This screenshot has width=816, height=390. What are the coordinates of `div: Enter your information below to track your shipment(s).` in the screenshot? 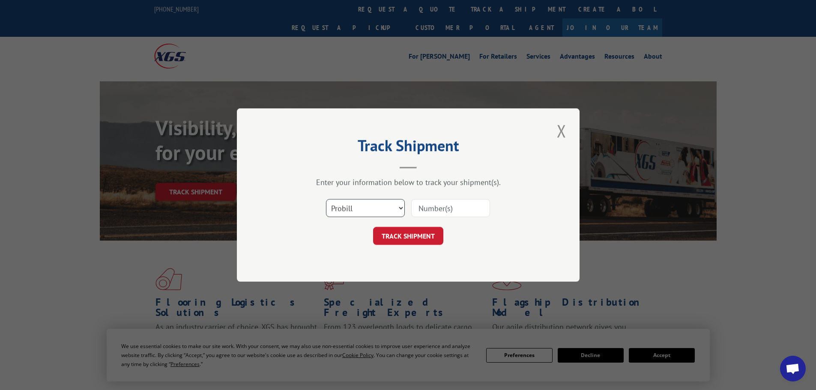 It's located at (408, 182).